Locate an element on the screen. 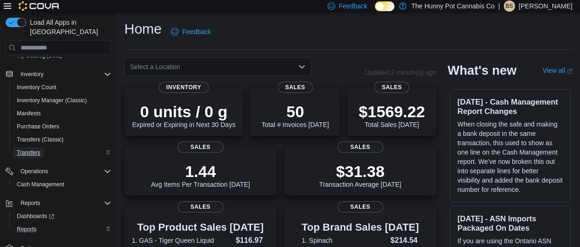 The width and height of the screenshot is (580, 247). span: Dark Mode is located at coordinates (375, 11).